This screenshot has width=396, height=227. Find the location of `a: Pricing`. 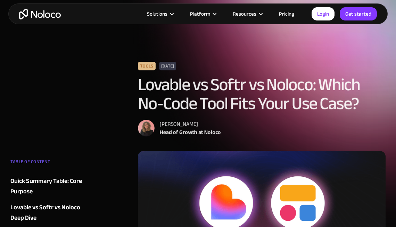

a: Pricing is located at coordinates (287, 14).